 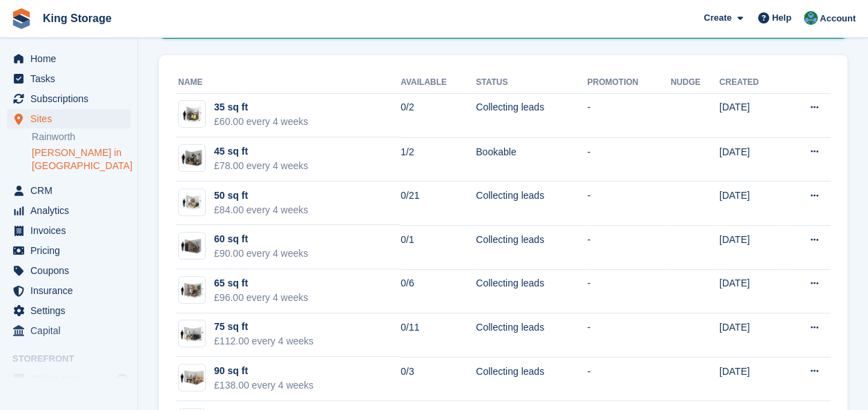 What do you see at coordinates (81, 137) in the screenshot?
I see `a: Rainworth` at bounding box center [81, 137].